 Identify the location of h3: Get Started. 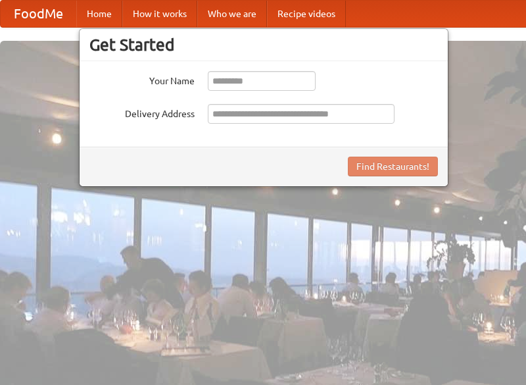
(264, 45).